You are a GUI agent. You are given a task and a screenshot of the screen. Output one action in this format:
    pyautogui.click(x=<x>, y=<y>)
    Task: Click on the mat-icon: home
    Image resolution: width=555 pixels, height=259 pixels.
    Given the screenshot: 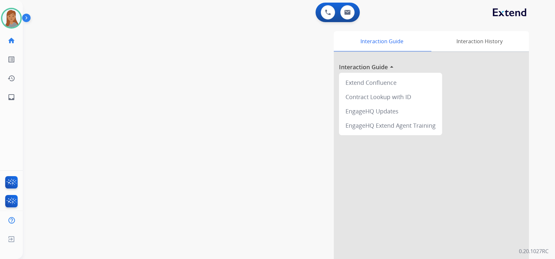 What is the action you would take?
    pyautogui.click(x=11, y=41)
    